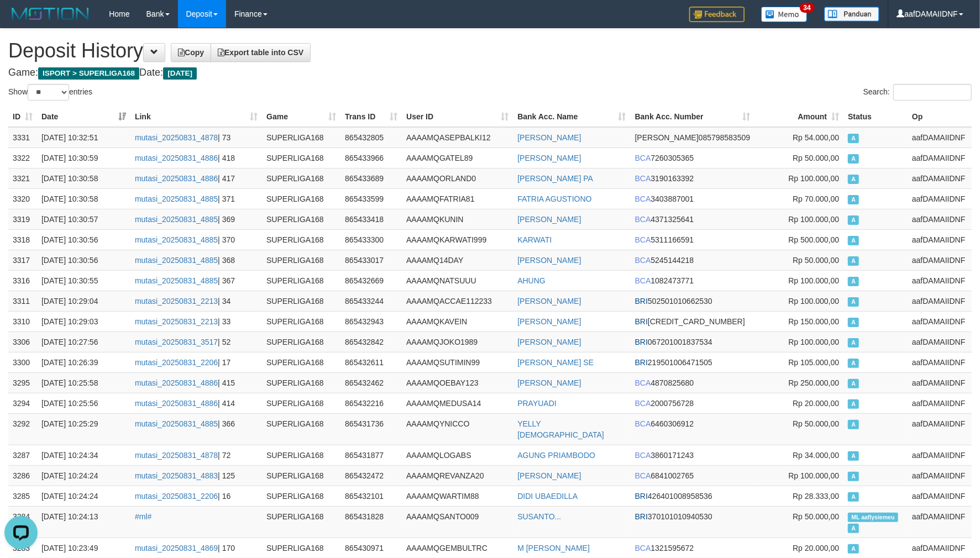  I want to click on td: 2000756728, so click(693, 403).